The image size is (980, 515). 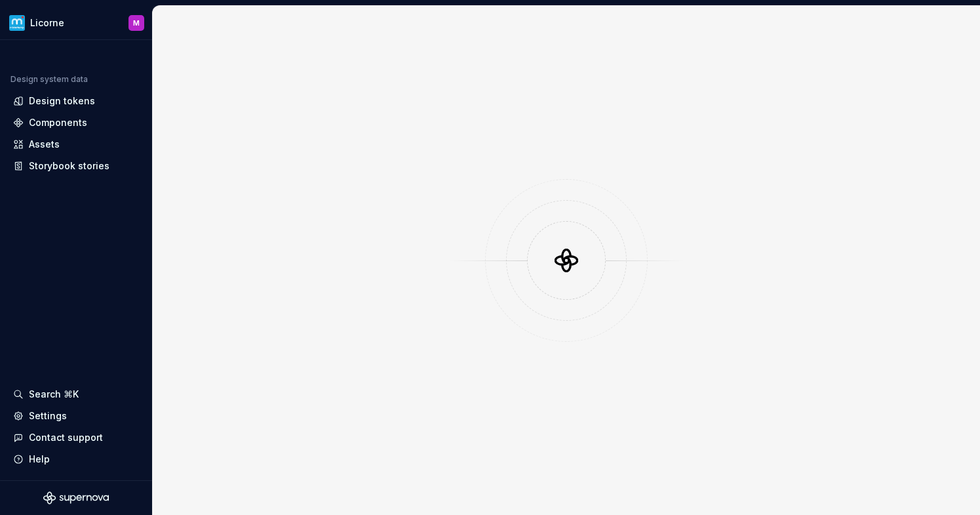 What do you see at coordinates (76, 459) in the screenshot?
I see `button: Help` at bounding box center [76, 459].